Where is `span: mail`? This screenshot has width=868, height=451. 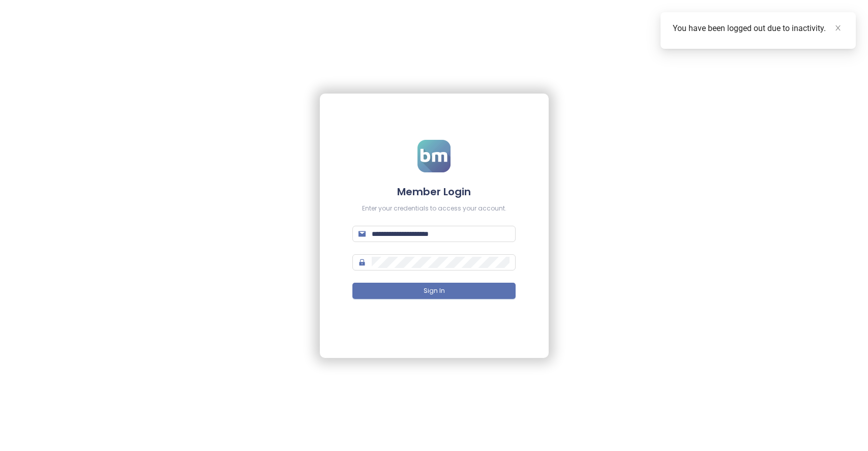 span: mail is located at coordinates (362, 233).